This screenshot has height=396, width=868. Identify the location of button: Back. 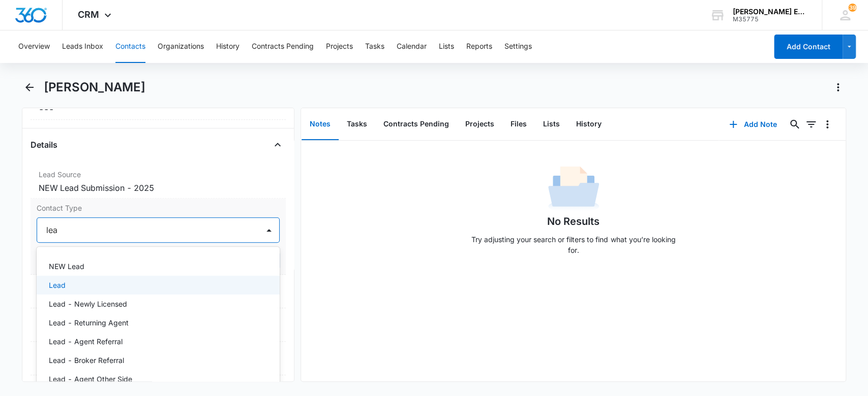
(30, 87).